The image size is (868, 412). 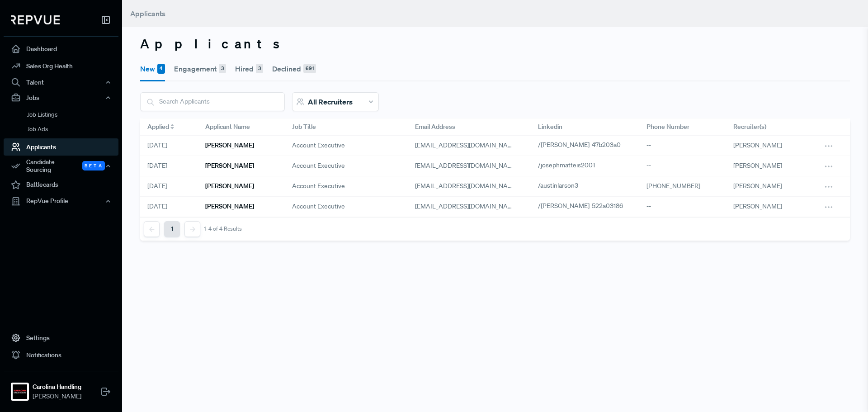 I want to click on span: Job Title, so click(x=304, y=127).